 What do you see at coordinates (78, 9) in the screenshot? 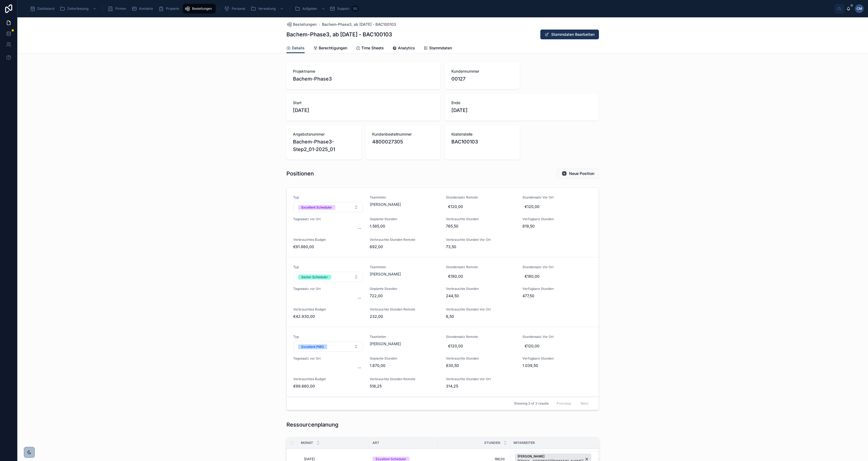
I see `span: Zeiterfassung` at bounding box center [78, 9].